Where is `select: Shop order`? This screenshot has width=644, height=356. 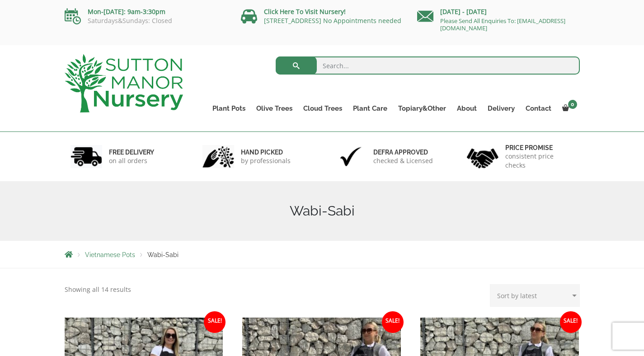
select: Shop order is located at coordinates (535, 296).